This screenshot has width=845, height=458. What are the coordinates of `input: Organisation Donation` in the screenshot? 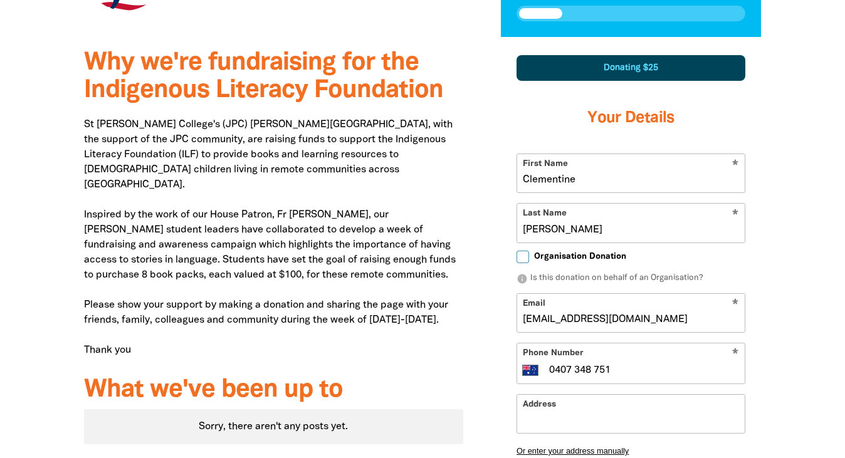 It's located at (523, 257).